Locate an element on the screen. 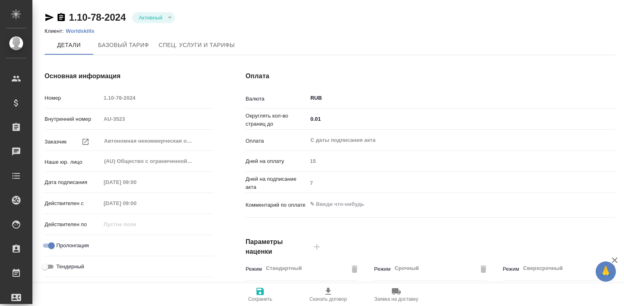  p: Оплата is located at coordinates (276, 141).